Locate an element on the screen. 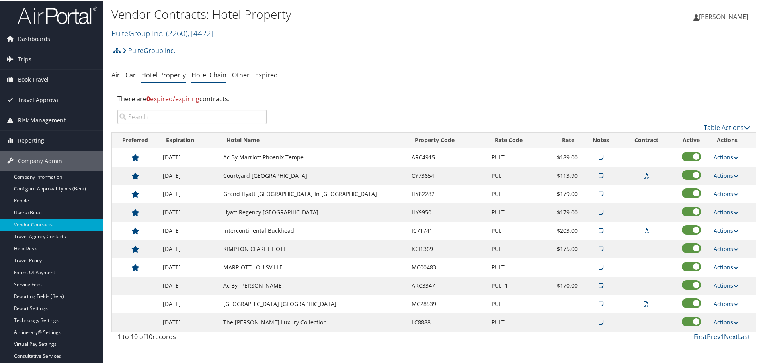  th: Hotel Name: activate to sort column ascending is located at coordinates (313, 139).